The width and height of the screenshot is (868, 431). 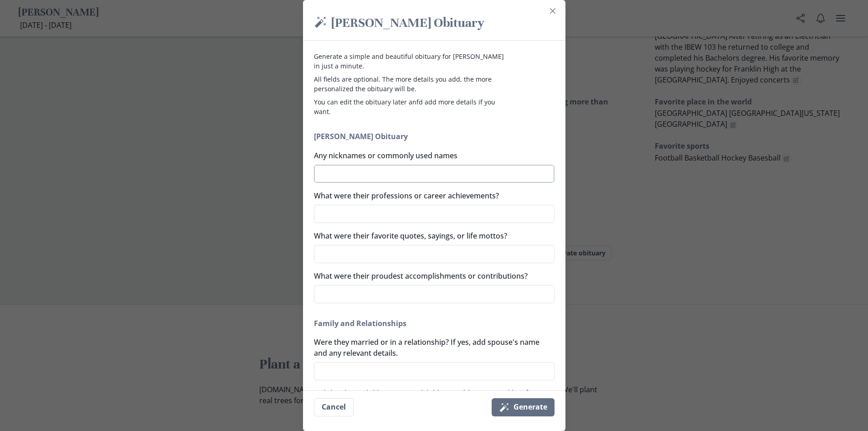 What do you see at coordinates (431, 155) in the screenshot?
I see `label: Any nicknames or commonly used names` at bounding box center [431, 155].